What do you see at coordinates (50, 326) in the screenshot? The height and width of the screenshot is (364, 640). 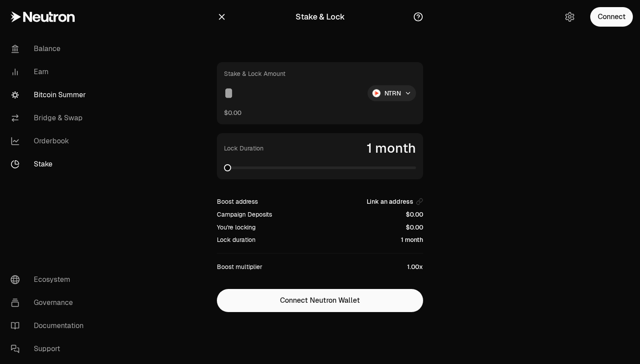 I see `a: Documentation` at bounding box center [50, 326].